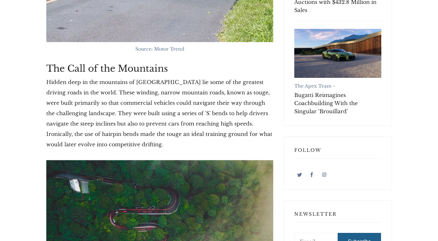  What do you see at coordinates (160, 49) in the screenshot?
I see `span: Source: Motor Trend` at bounding box center [160, 49].